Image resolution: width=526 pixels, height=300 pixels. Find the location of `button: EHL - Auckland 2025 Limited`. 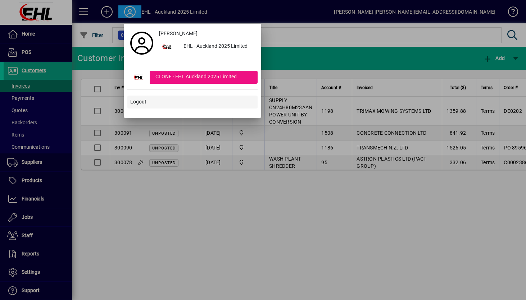

button: EHL - Auckland 2025 Limited is located at coordinates (207, 47).